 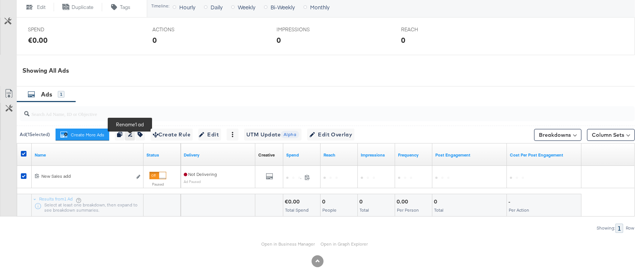 What do you see at coordinates (330, 135) in the screenshot?
I see `span: Edit Overlay` at bounding box center [330, 135].